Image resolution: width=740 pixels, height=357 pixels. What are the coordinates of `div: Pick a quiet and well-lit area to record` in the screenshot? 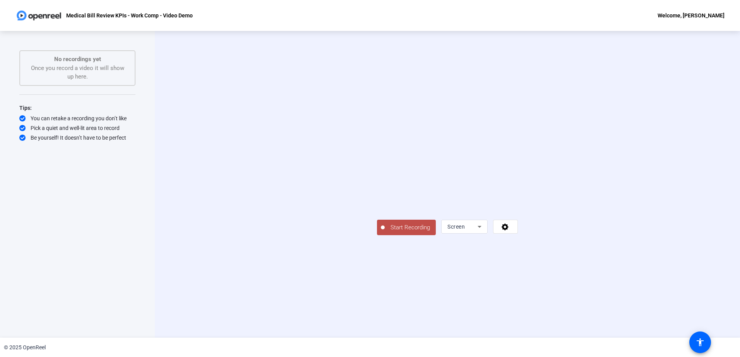 It's located at (77, 128).